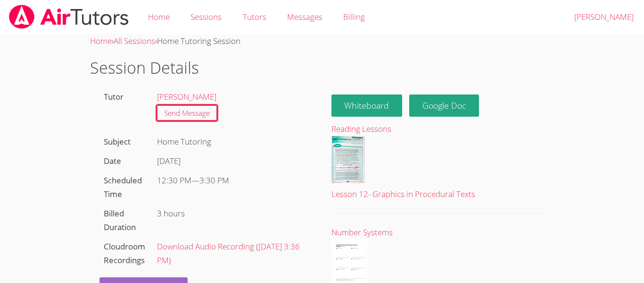  Describe the element at coordinates (125, 253) in the screenshot. I see `label: Cloudroom Recordings` at that location.